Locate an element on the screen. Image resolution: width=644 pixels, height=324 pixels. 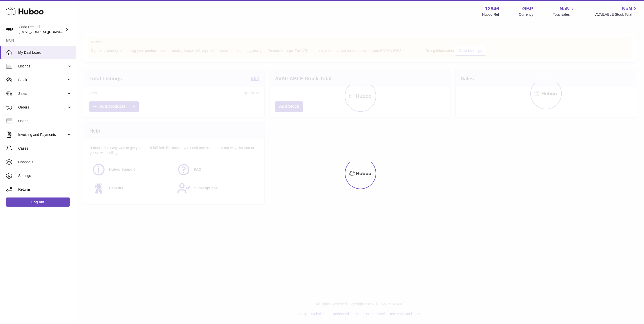
div: Currency is located at coordinates (526, 14).